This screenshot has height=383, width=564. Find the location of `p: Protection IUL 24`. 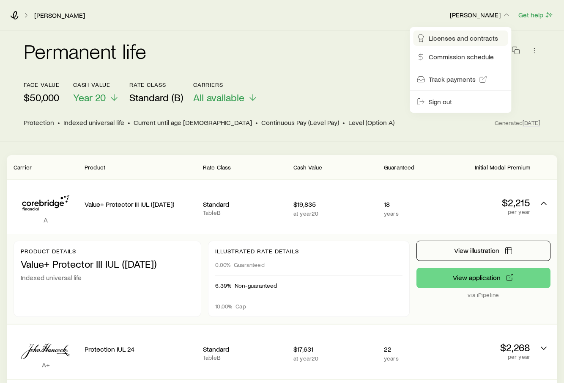

p: Protection IUL 24 is located at coordinates (140, 349).